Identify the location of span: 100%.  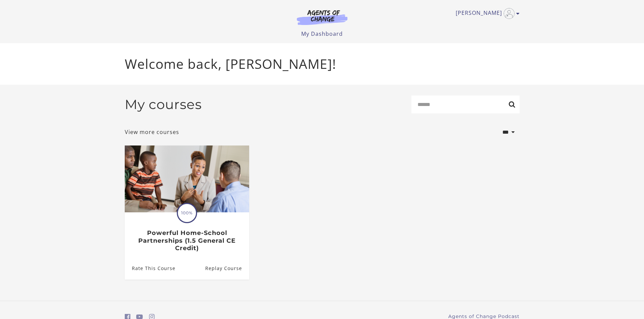
(187, 213).